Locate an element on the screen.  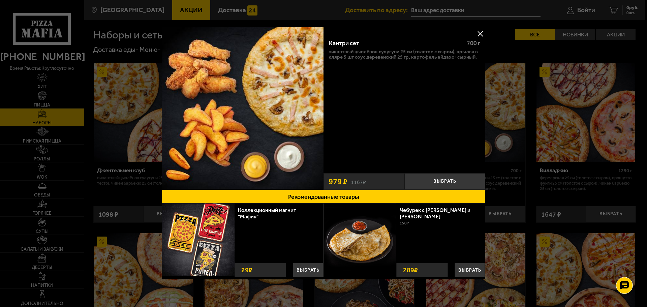
p: Пикантный цыплёнок сулугуни 25 см (толстое с сыром), крылья в кляре 5 шт соус деревенский 25 гр, ... is located at coordinates (404, 54).